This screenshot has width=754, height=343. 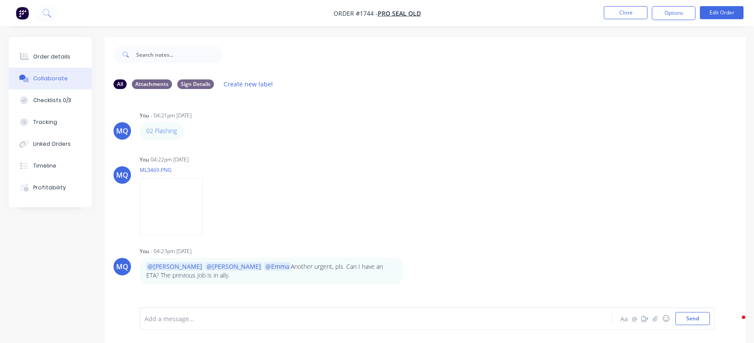 What do you see at coordinates (626, 13) in the screenshot?
I see `button: Close` at bounding box center [626, 13].